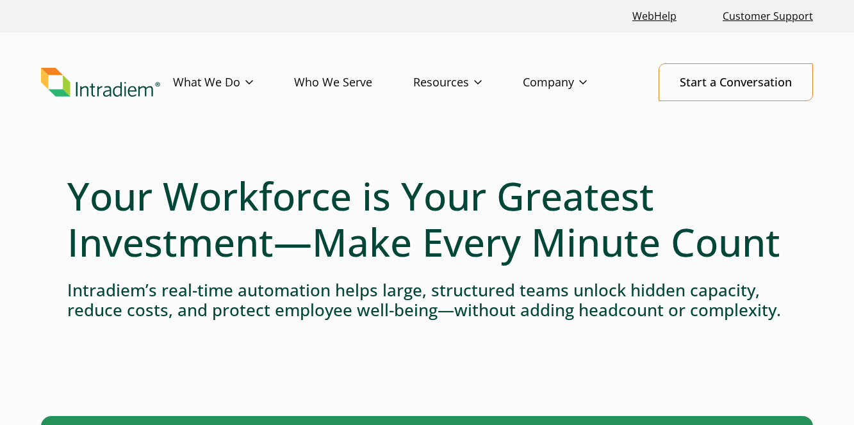 Image resolution: width=854 pixels, height=425 pixels. What do you see at coordinates (427, 219) in the screenshot?
I see `h1: Your Workforce is Your Greatest Investment—Make Every Minute Count` at bounding box center [427, 219].